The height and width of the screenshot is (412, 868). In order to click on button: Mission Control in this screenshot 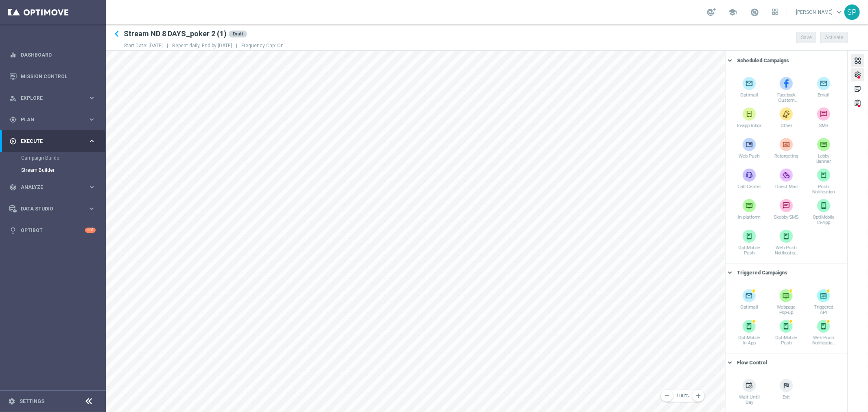, I will do `click(53, 77)`.